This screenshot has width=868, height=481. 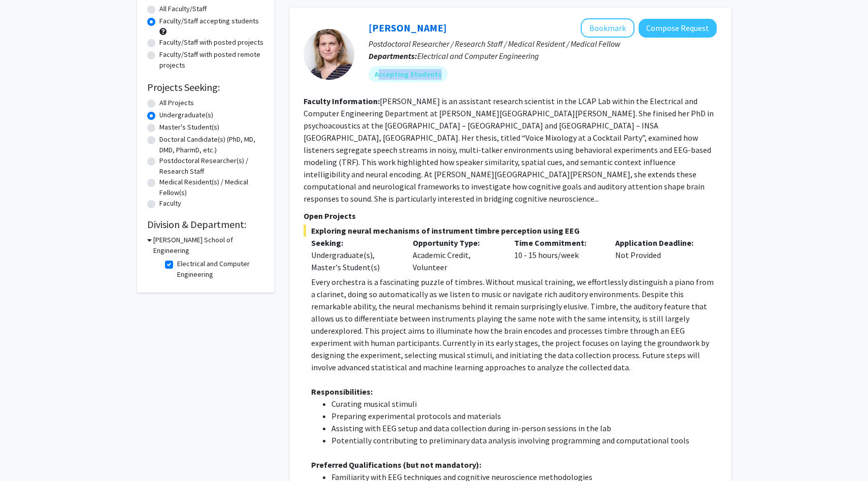 I want to click on p: Time Commitment:, so click(x=558, y=243).